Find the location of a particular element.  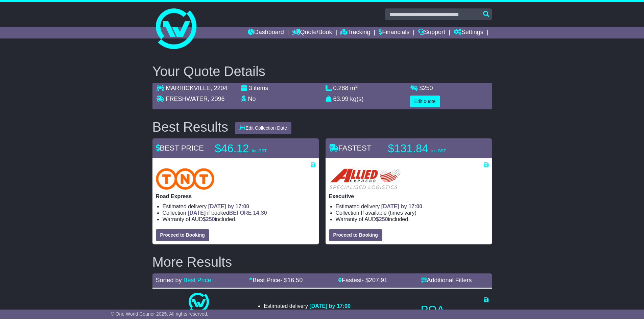

a: Best Price is located at coordinates (198, 280).